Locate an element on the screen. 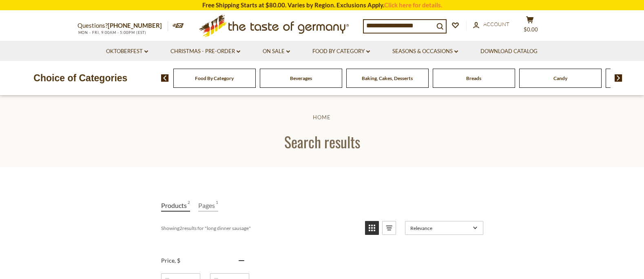 The image size is (644, 279). span: Account is located at coordinates (496, 24).